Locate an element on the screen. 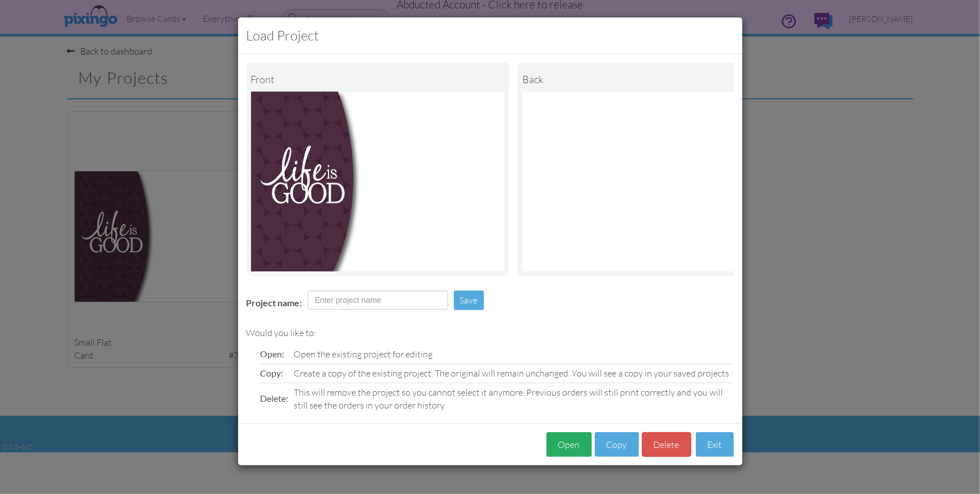 This screenshot has height=494, width=980. span: Open: is located at coordinates (272, 353).